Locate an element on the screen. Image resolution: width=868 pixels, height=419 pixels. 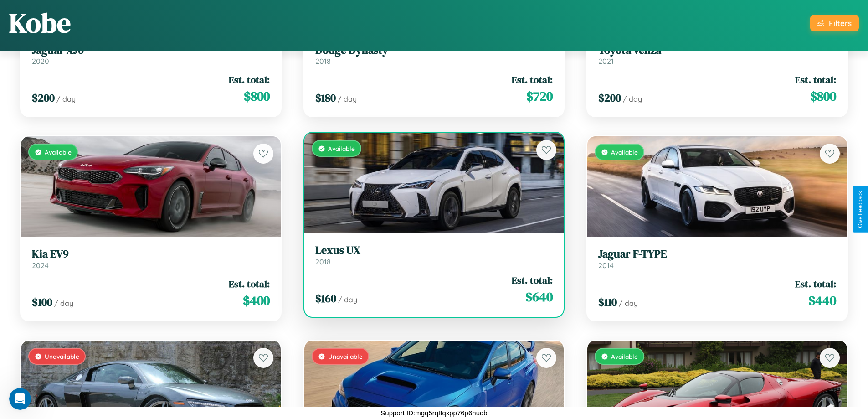
div: Give Feedback is located at coordinates (860, 209).